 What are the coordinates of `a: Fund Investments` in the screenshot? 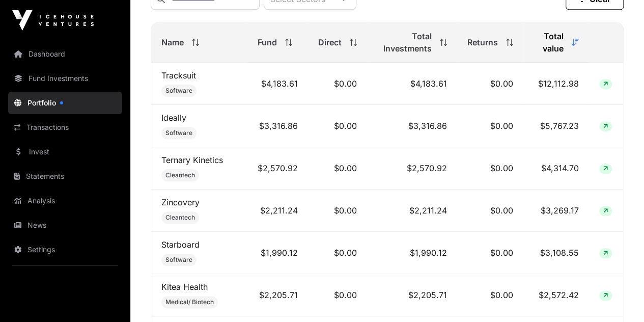 It's located at (65, 78).